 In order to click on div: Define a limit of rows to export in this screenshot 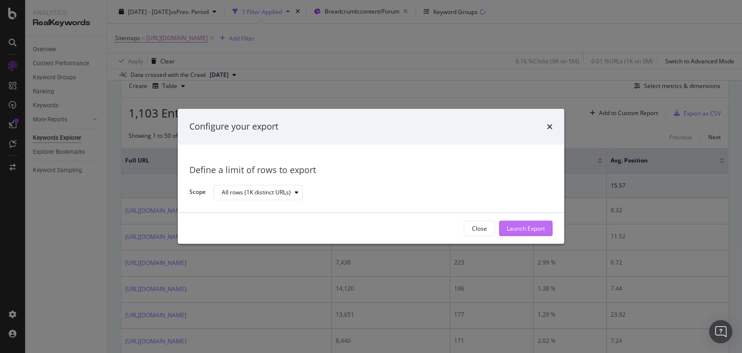, I will do `click(371, 170)`.